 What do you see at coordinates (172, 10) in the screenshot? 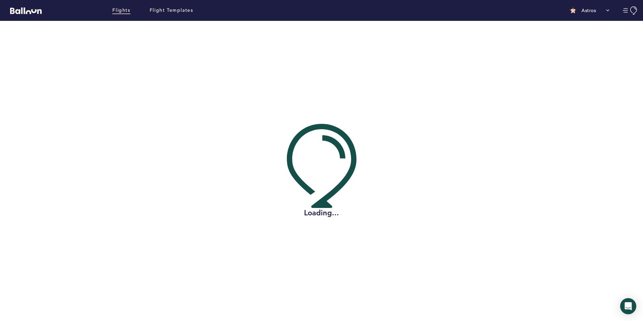
I see `a: Flight Templates` at bounding box center [172, 10].